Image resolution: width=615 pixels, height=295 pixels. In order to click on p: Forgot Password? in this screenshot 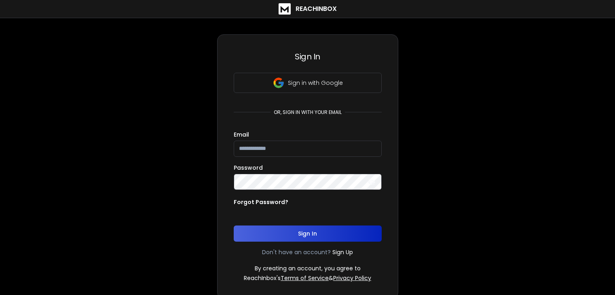, I will do `click(261, 202)`.